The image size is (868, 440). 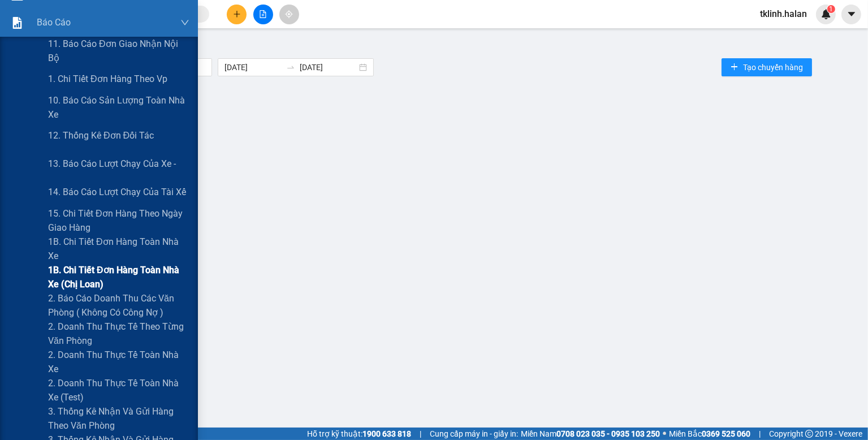 I want to click on span: 1. Chi tiết đơn hàng theo vp, so click(x=107, y=78).